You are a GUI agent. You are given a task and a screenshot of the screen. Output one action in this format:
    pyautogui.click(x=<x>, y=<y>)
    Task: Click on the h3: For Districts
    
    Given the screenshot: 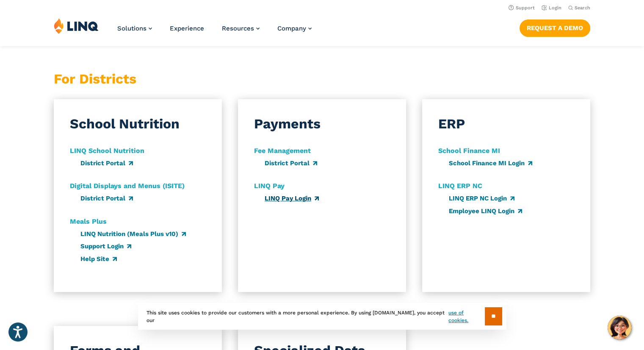 What is the action you would take?
    pyautogui.click(x=138, y=79)
    